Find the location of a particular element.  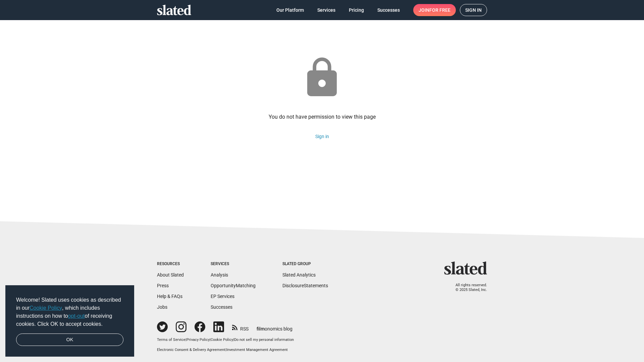

a: Help & FAQs is located at coordinates (170, 296).